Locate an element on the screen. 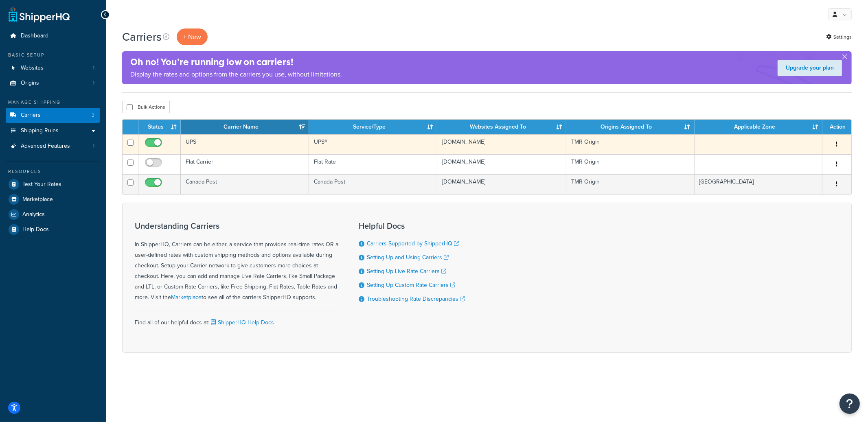 This screenshot has height=422, width=868. span: Websites is located at coordinates (32, 68).